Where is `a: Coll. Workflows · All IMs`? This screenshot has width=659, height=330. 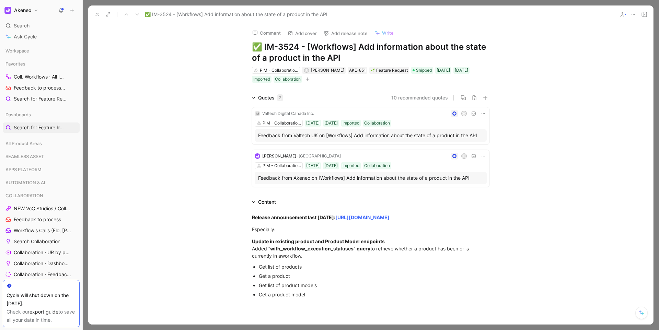 a: Coll. Workflows · All IMs is located at coordinates (41, 77).